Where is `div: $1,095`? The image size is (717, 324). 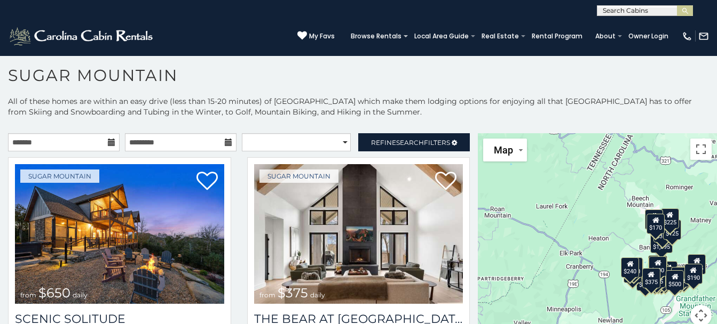 div: $1,095 is located at coordinates (661, 243).